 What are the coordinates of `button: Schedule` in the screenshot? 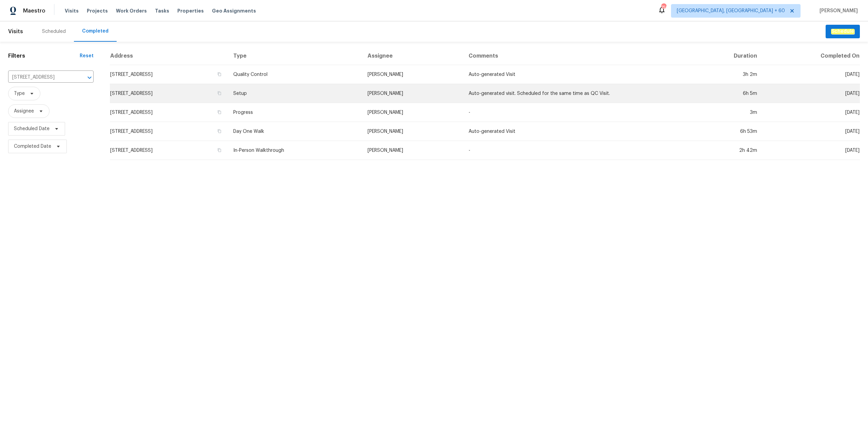 It's located at (843, 32).